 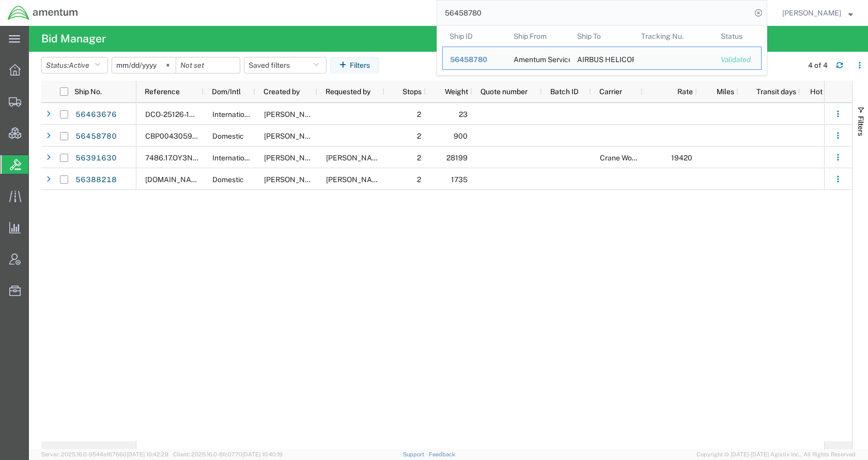 What do you see at coordinates (347, 92) in the screenshot?
I see `span: Requested by` at bounding box center [347, 92].